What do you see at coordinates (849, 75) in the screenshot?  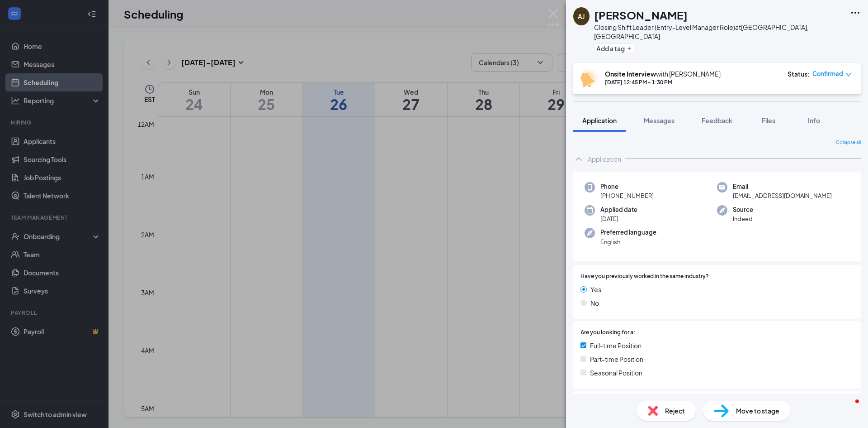 I see `span: down` at bounding box center [849, 75].